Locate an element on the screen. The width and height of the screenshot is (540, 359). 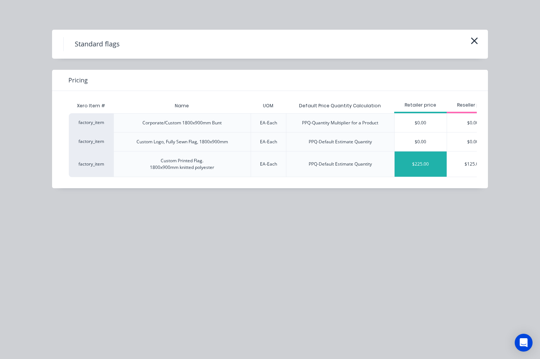
div: $225.00 is located at coordinates (420, 164).